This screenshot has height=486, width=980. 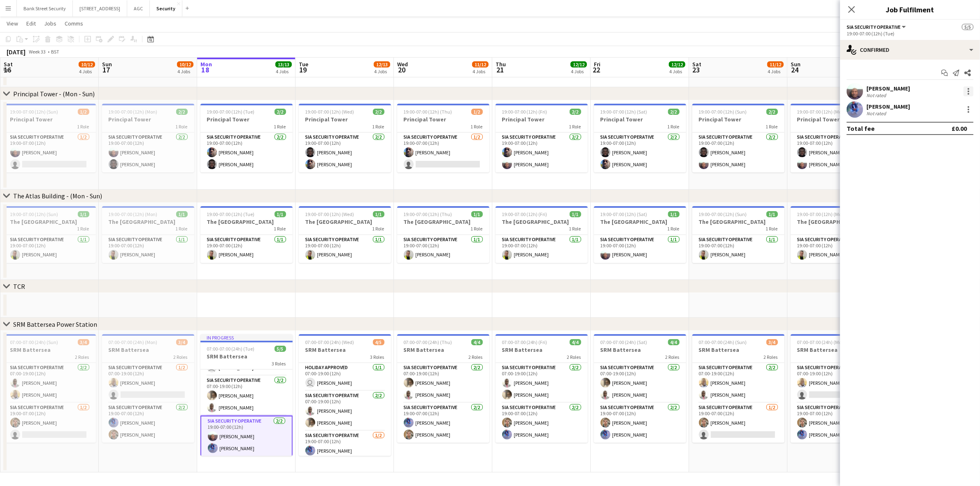 What do you see at coordinates (596, 69) in the screenshot?
I see `span: 22` at bounding box center [596, 69].